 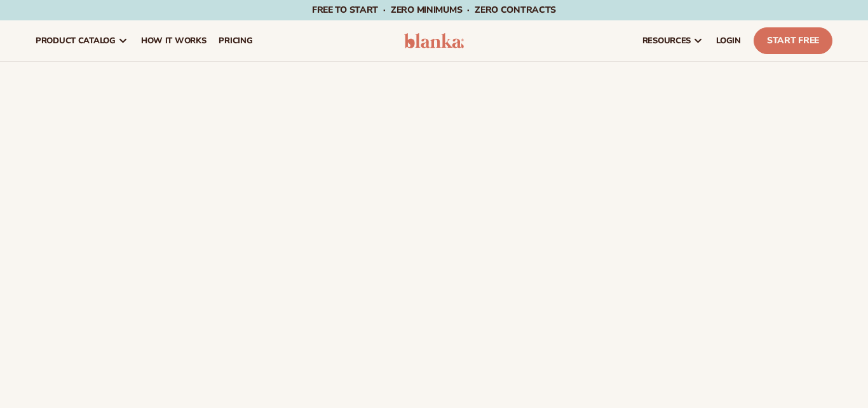 I want to click on span: resources, so click(x=666, y=41).